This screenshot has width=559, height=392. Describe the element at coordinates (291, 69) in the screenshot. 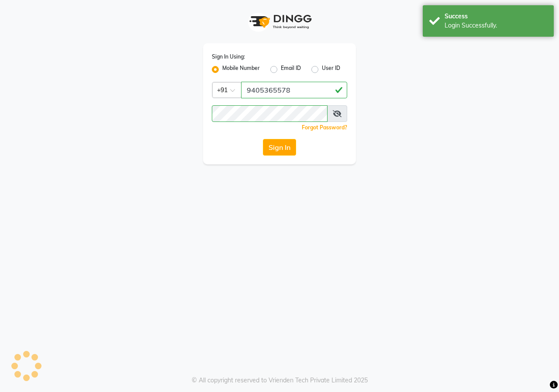

I see `label: Email ID` at that location.